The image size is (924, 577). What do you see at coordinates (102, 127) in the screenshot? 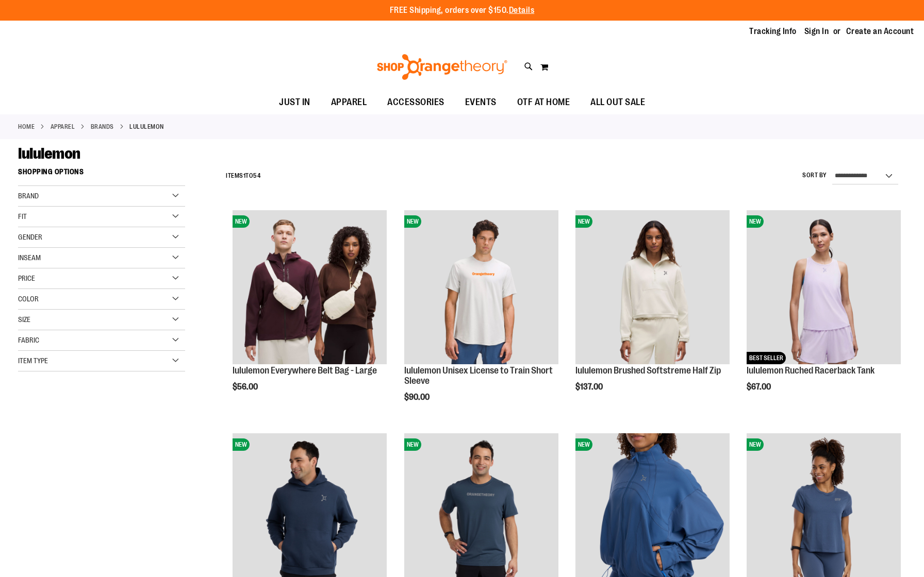
I see `a: BRANDS` at bounding box center [102, 127].